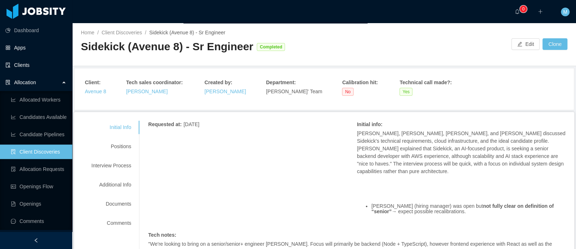 The image size is (576, 249). Describe the element at coordinates (517, 12) in the screenshot. I see `i: icon: bell` at that location.